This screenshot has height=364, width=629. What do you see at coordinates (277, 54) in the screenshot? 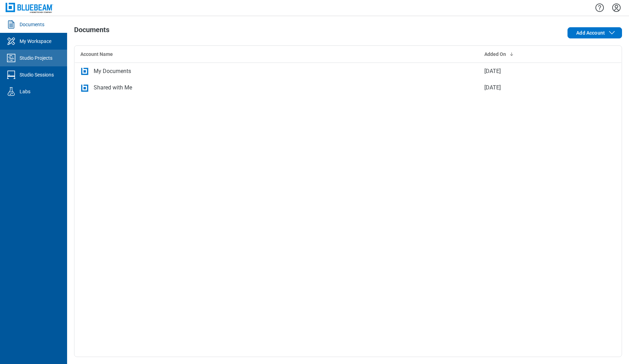
I see `div: Account Name` at bounding box center [277, 54].